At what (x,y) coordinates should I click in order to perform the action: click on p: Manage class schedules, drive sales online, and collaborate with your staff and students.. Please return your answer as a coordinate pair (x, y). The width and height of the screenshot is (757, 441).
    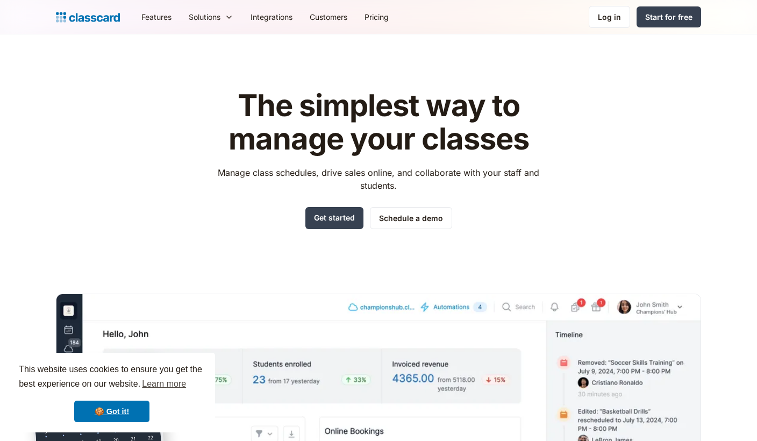
    Looking at the image, I should click on (378, 179).